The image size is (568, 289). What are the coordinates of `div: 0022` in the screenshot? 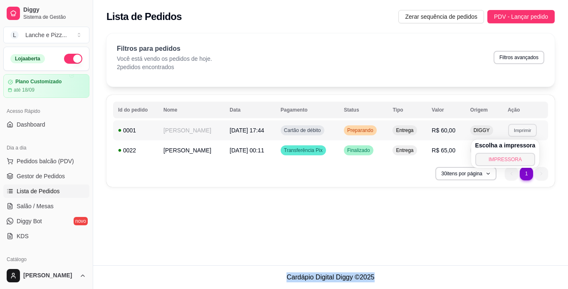 It's located at (136, 150).